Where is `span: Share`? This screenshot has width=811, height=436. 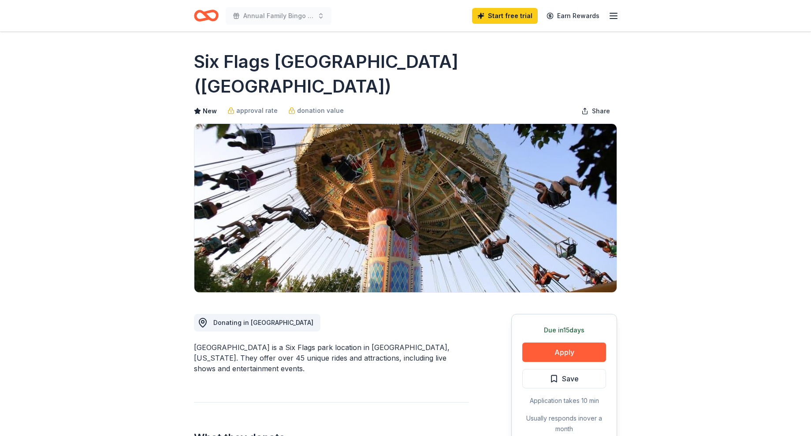 span: Share is located at coordinates (601, 111).